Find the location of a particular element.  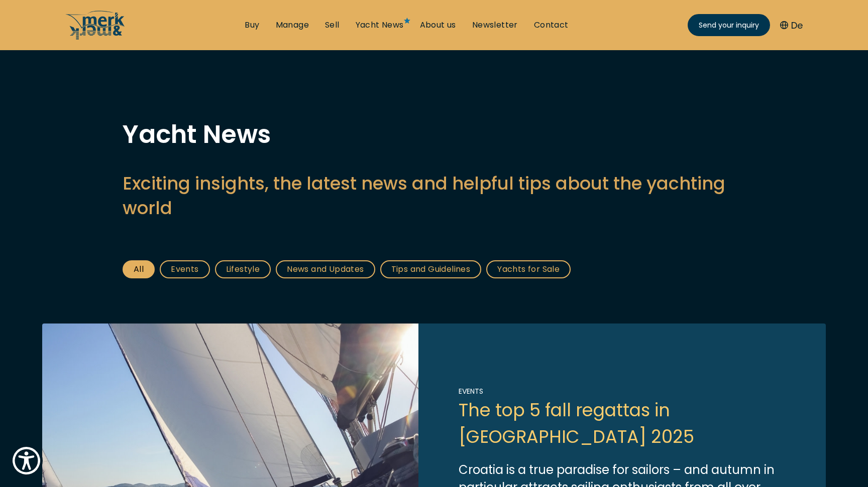

a: Lifestyle is located at coordinates (243, 270).